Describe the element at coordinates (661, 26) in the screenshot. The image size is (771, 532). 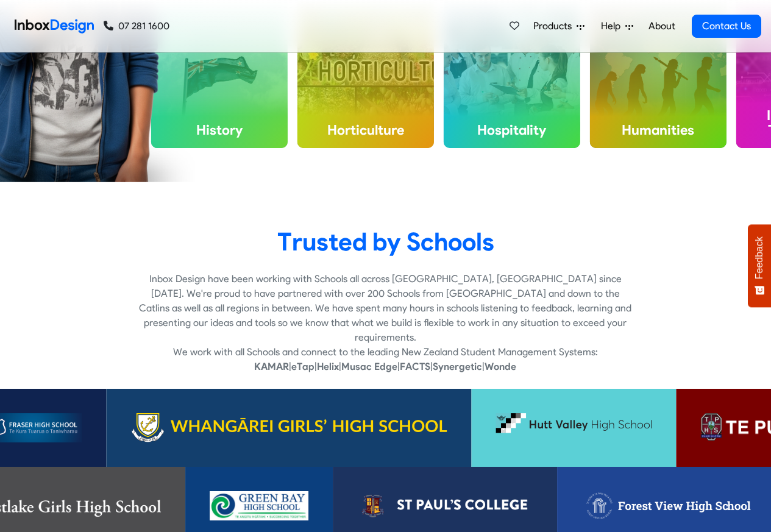
I see `a: About` at that location.